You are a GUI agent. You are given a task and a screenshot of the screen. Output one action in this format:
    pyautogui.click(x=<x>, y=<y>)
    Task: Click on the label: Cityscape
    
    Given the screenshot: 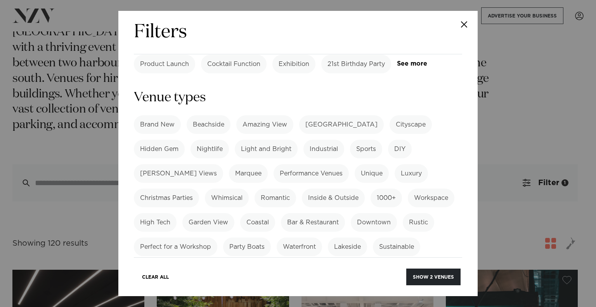 What is the action you would take?
    pyautogui.click(x=410, y=124)
    